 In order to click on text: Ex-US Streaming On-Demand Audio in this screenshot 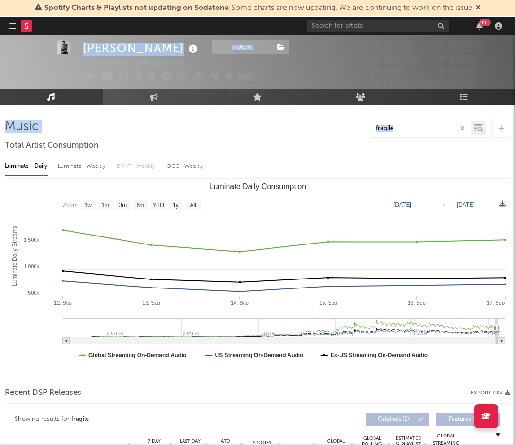, I will do `click(380, 355)`.